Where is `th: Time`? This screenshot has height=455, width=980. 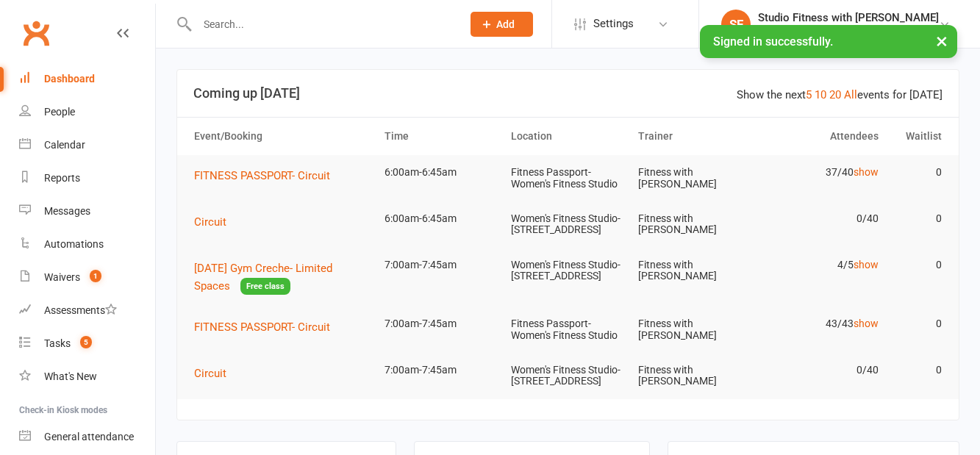 th: Time is located at coordinates (441, 136).